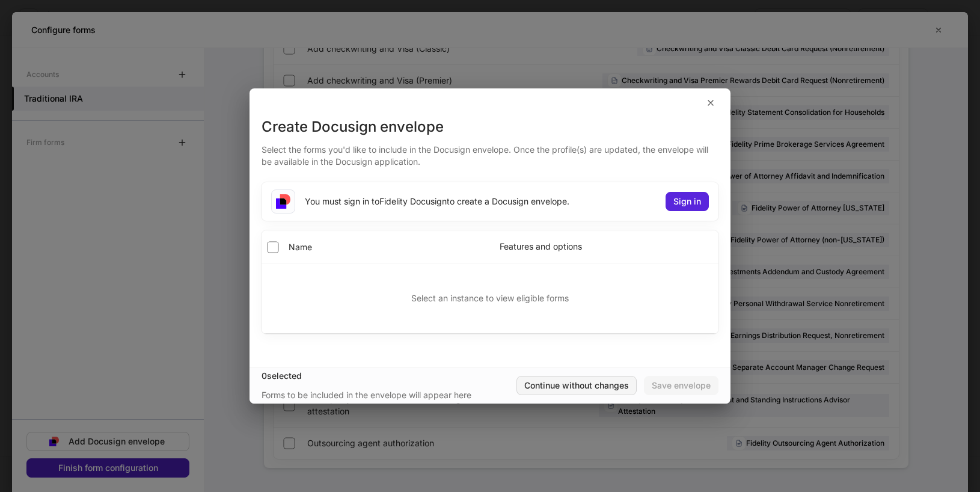  I want to click on div: Forms to be included in the envelope will appear here, so click(366, 395).